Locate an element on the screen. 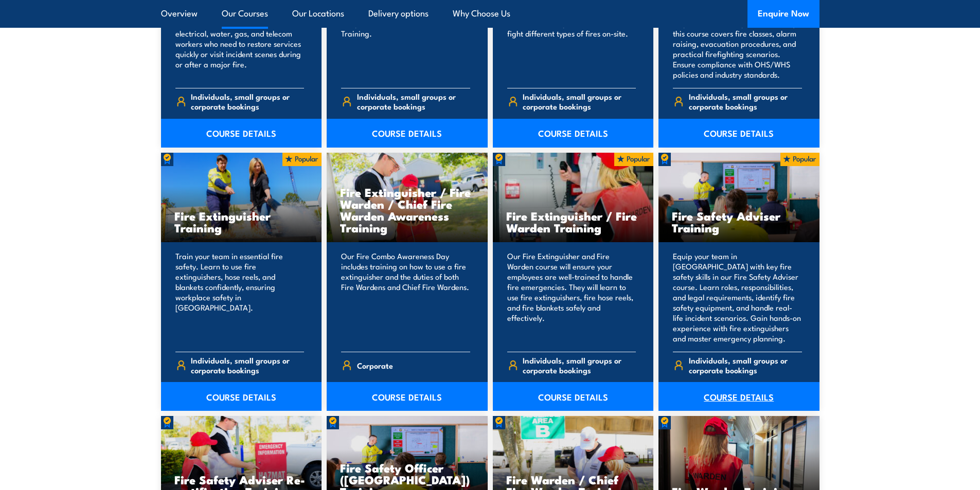  h3: Fire Safety Adviser Training is located at coordinates (739, 222).